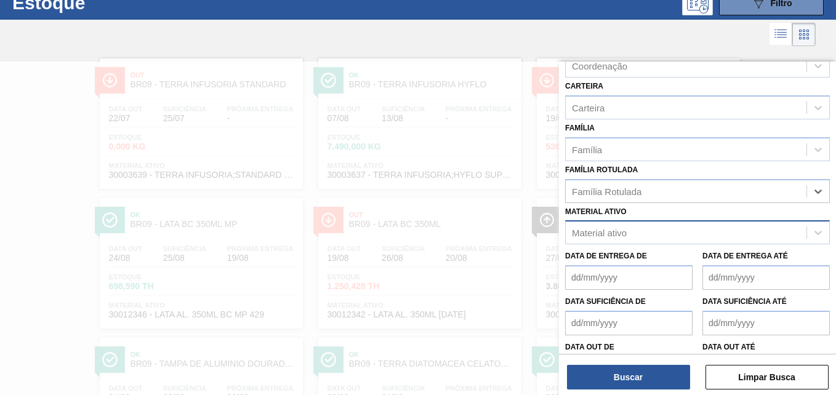 The height and width of the screenshot is (395, 836). What do you see at coordinates (199, 119) in the screenshot?
I see `a: ÍconeOutBR09 - TERRA INFUSORIA STANDARDData out22/07Suficiência25/07Próxima Entrega-Estoque0,000 ...` at bounding box center [199, 119].